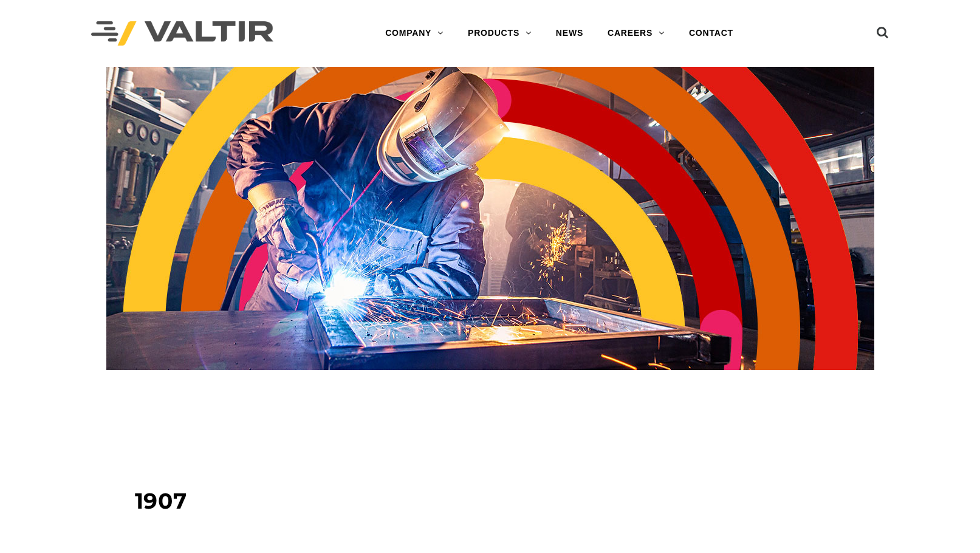 The height and width of the screenshot is (553, 980). Describe the element at coordinates (569, 34) in the screenshot. I see `a: NEWS` at that location.